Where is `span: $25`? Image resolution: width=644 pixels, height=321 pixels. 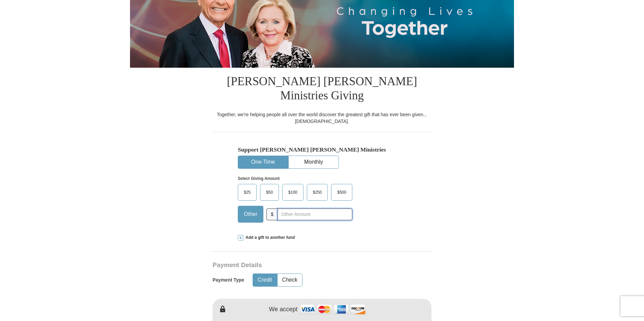 span: $25 is located at coordinates (247, 192).